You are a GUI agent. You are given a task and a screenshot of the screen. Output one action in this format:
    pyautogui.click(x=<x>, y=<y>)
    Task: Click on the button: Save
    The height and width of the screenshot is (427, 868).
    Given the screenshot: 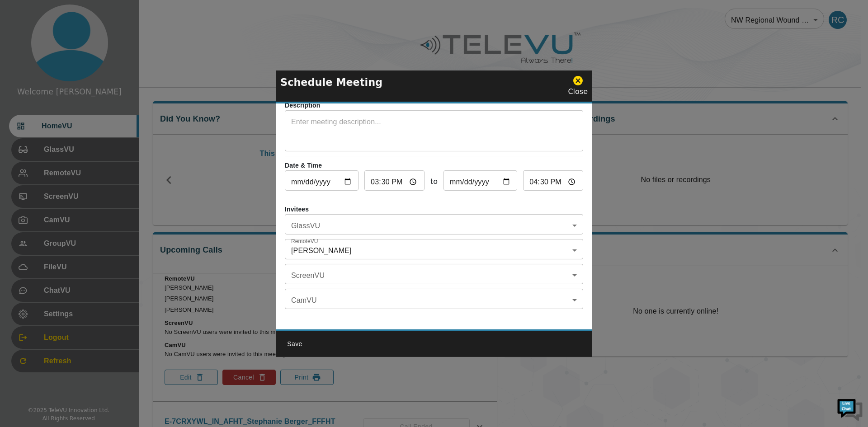 What is the action you would take?
    pyautogui.click(x=295, y=344)
    